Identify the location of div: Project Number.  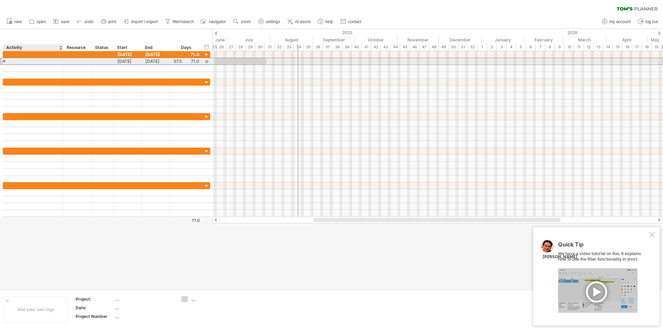
(95, 316).